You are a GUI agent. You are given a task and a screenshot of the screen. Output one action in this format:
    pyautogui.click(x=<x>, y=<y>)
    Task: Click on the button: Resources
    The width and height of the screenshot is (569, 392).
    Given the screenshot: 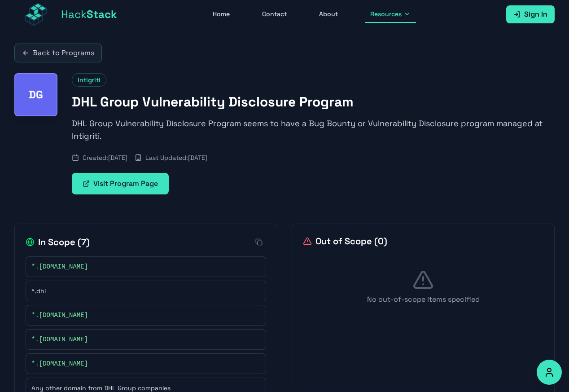 What is the action you would take?
    pyautogui.click(x=391, y=14)
    